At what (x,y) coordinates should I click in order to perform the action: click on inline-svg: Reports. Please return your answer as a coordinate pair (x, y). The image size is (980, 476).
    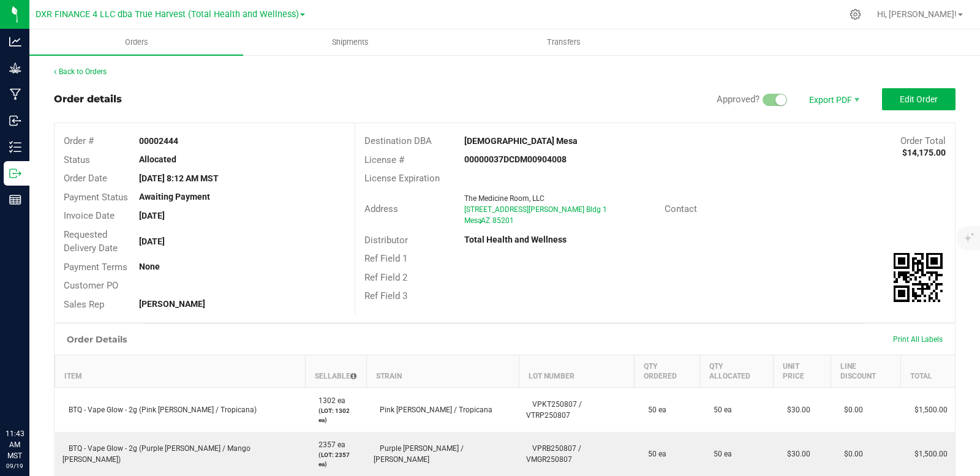
    Looking at the image, I should click on (15, 200).